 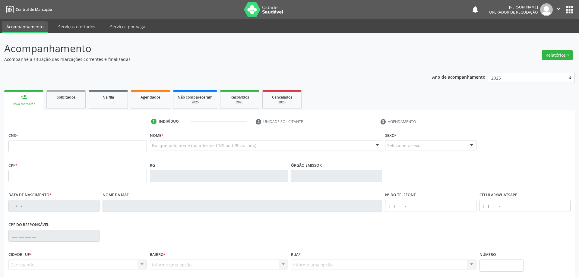 What do you see at coordinates (29, 225) in the screenshot?
I see `label: CPF do responsável` at bounding box center [29, 225].